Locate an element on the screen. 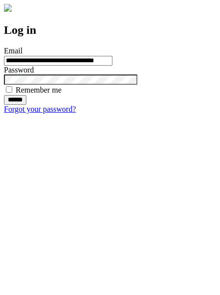 Image resolution: width=220 pixels, height=295 pixels. a: Forgot your password? is located at coordinates (40, 109).